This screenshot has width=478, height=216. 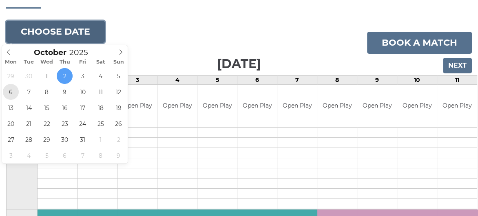 What do you see at coordinates (64, 156) in the screenshot?
I see `span: November 6, 2025` at bounding box center [64, 156].